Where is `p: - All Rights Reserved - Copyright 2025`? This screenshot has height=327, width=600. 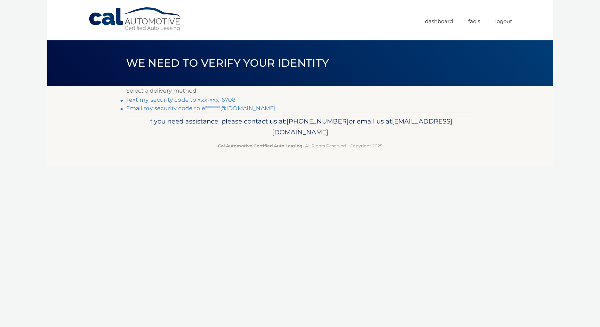 p: - All Rights Reserved - Copyright 2025 is located at coordinates (300, 146).